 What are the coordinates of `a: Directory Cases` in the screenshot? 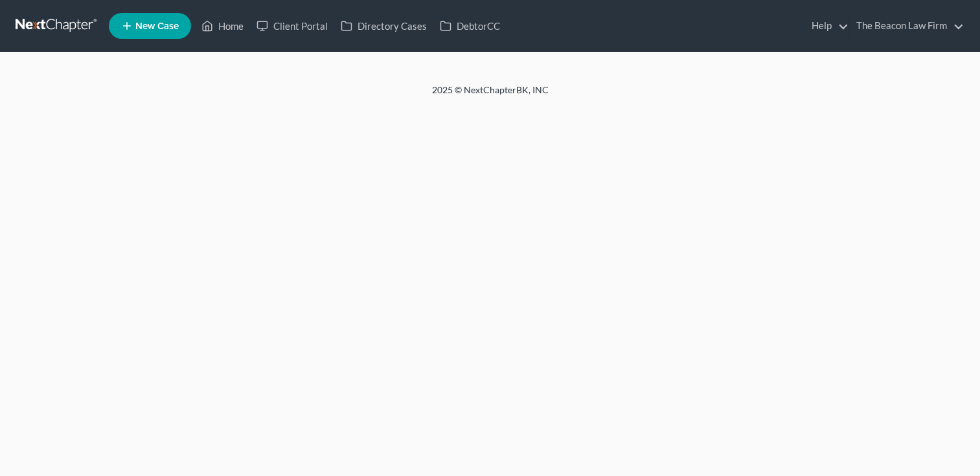 It's located at (383, 25).